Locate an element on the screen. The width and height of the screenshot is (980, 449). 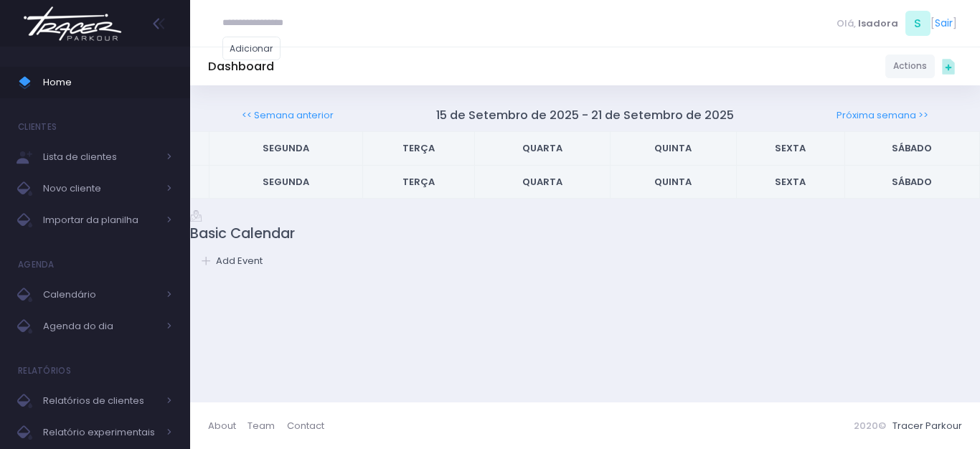
span: Relatórios de clientes is located at coordinates (100, 400).